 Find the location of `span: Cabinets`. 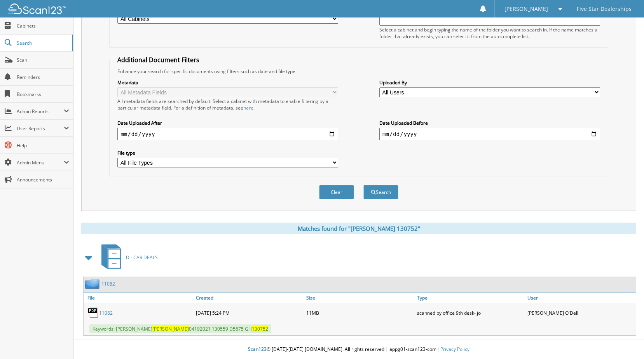

span: Cabinets is located at coordinates (43, 26).